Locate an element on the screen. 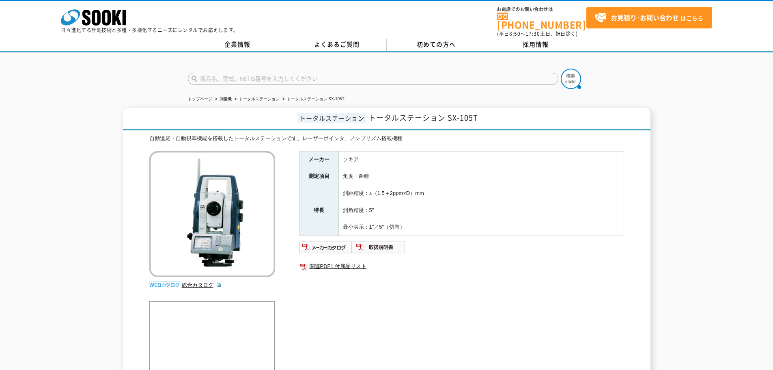 This screenshot has height=370, width=773. a: 関連PDF1 付属品リスト is located at coordinates (462, 266).